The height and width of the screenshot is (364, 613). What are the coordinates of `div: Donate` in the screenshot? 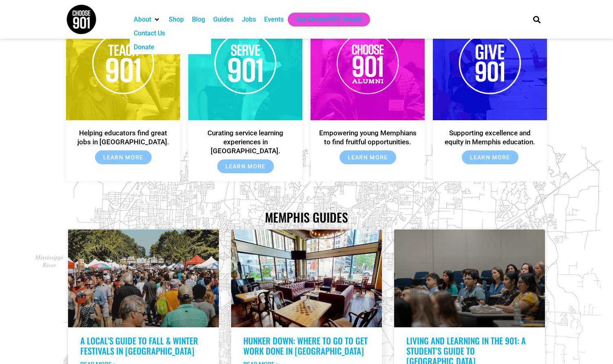 It's located at (144, 47).